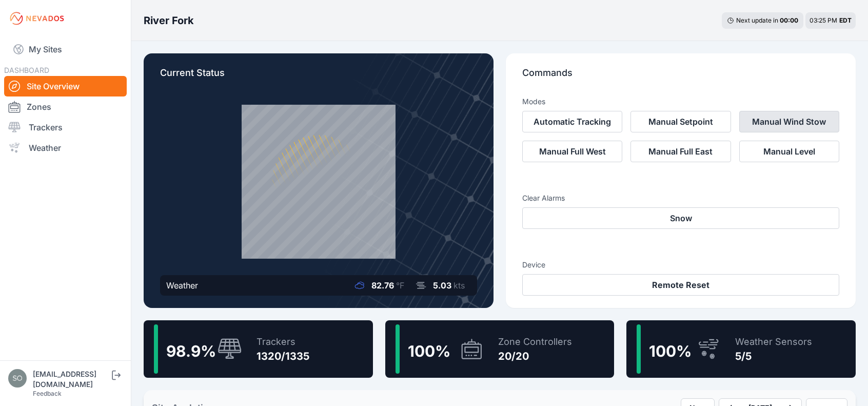  I want to click on span: EDT, so click(846, 20).